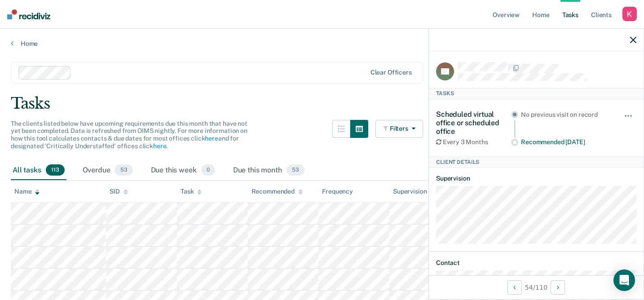 The width and height of the screenshot is (644, 300). Describe the element at coordinates (208, 170) in the screenshot. I see `span: 0` at that location.